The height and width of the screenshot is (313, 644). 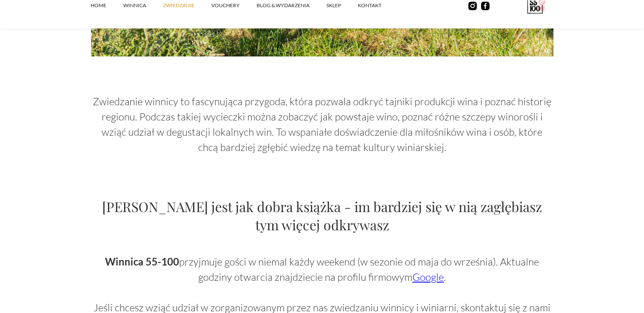 What do you see at coordinates (142, 261) in the screenshot?
I see `strong: Winnica 55-100` at bounding box center [142, 261].